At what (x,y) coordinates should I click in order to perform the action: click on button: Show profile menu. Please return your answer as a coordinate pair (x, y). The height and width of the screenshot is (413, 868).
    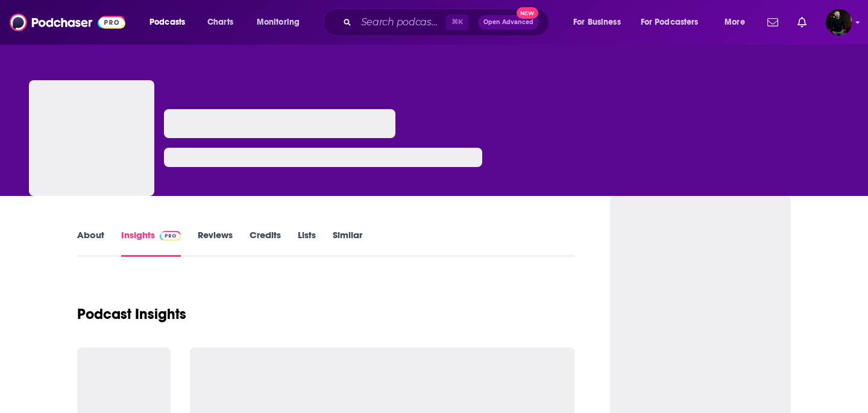
    Looking at the image, I should click on (839, 22).